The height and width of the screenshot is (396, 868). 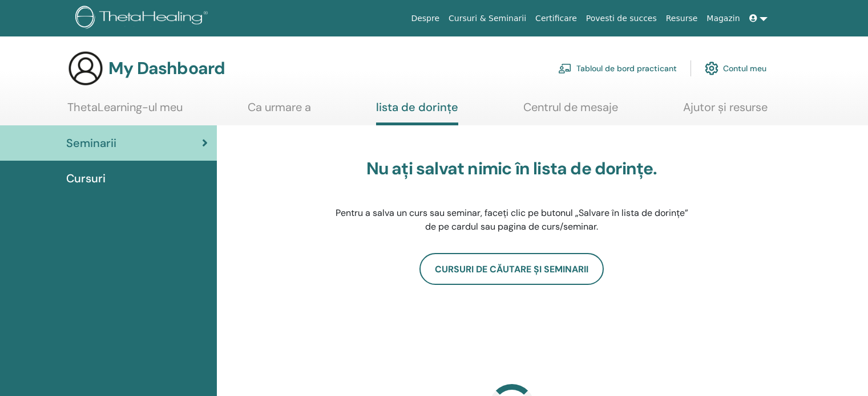 What do you see at coordinates (617, 69) in the screenshot?
I see `a: Tabloul de bord practicant` at bounding box center [617, 69].